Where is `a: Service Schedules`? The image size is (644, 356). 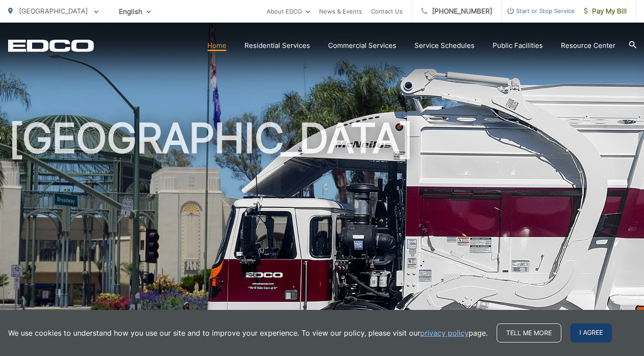 a: Service Schedules is located at coordinates (444, 45).